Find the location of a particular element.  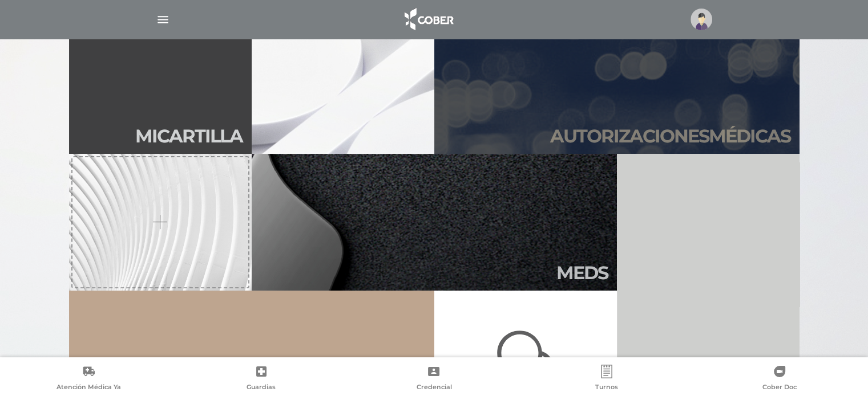

h2: Mi car tilla is located at coordinates (189, 136).